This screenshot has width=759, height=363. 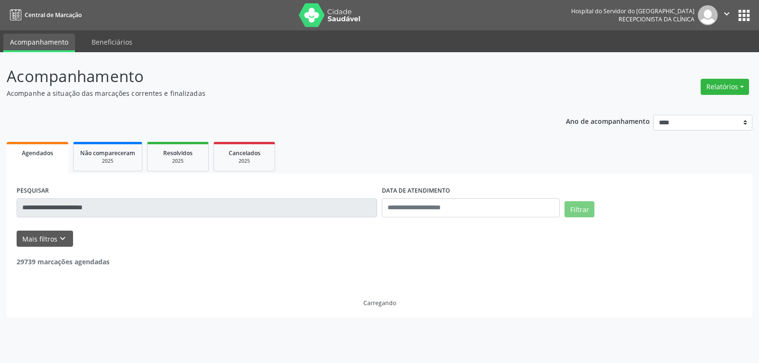 I want to click on label: DATA DE ATENDIMENTO, so click(x=416, y=191).